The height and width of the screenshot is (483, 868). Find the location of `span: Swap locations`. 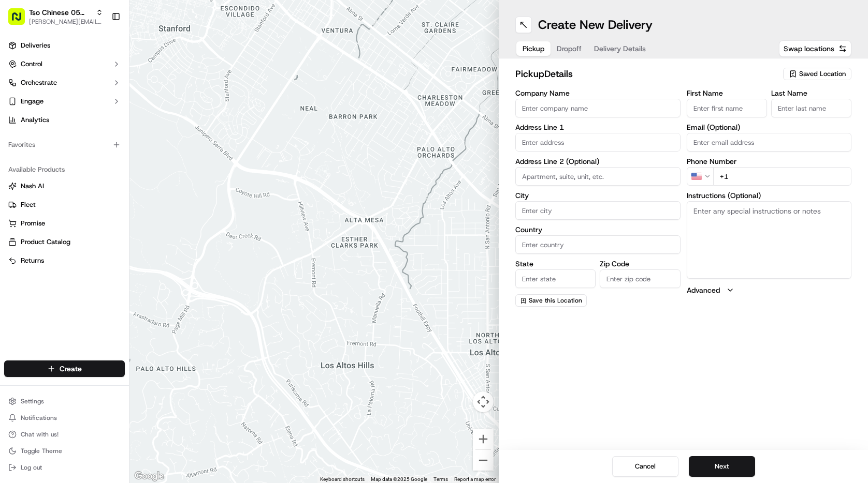

span: Swap locations is located at coordinates (809, 49).